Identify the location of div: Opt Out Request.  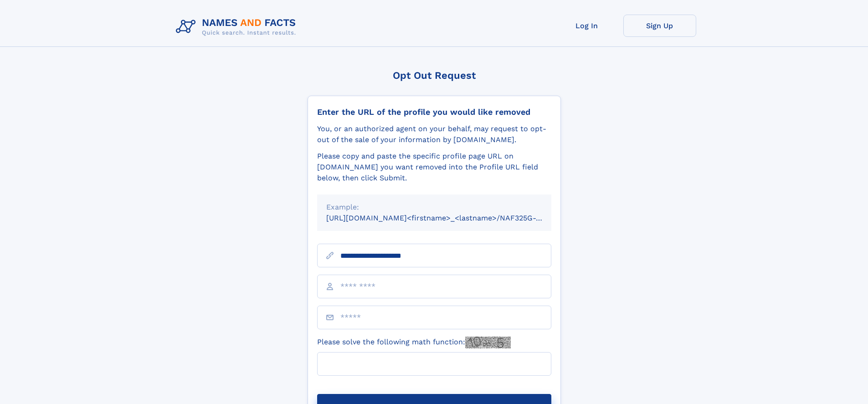
(434, 75).